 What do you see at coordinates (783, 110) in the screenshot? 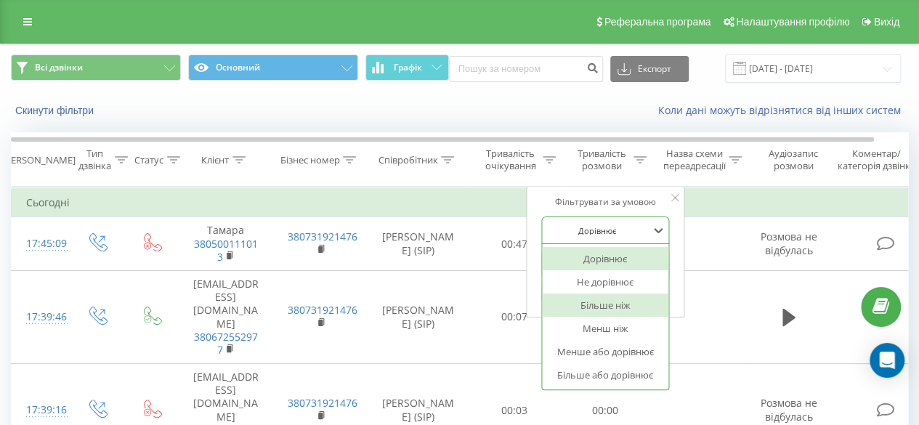
I see `a: Коли дані можуть відрізнятися вiд інших систем` at bounding box center [783, 110].